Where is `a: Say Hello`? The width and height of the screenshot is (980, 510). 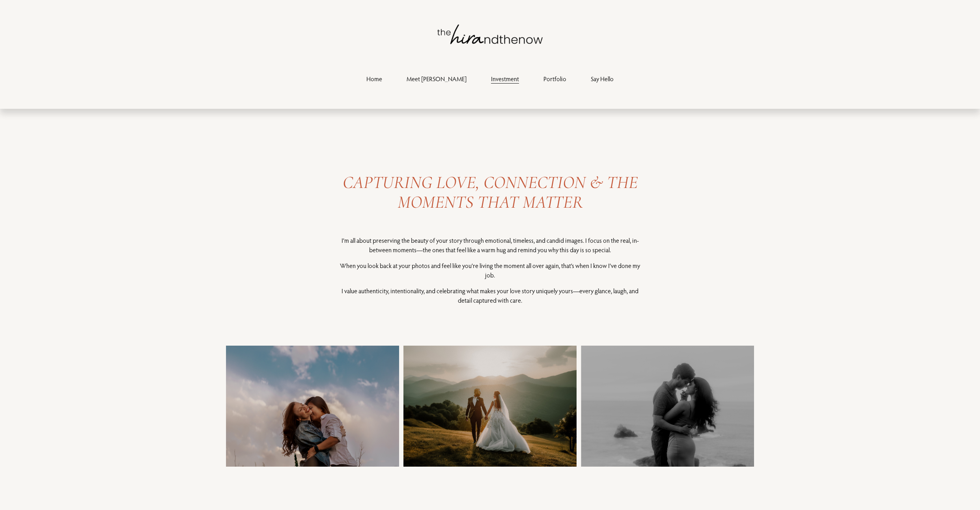
a: Say Hello is located at coordinates (602, 78).